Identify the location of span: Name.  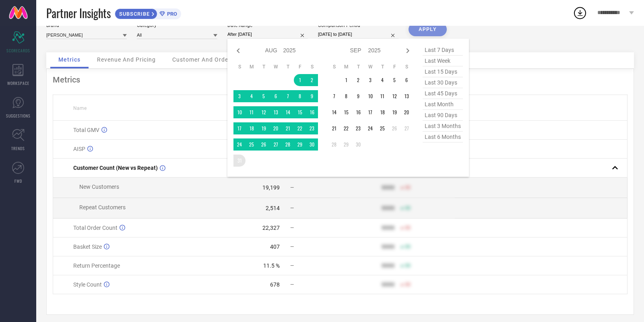
(80, 108).